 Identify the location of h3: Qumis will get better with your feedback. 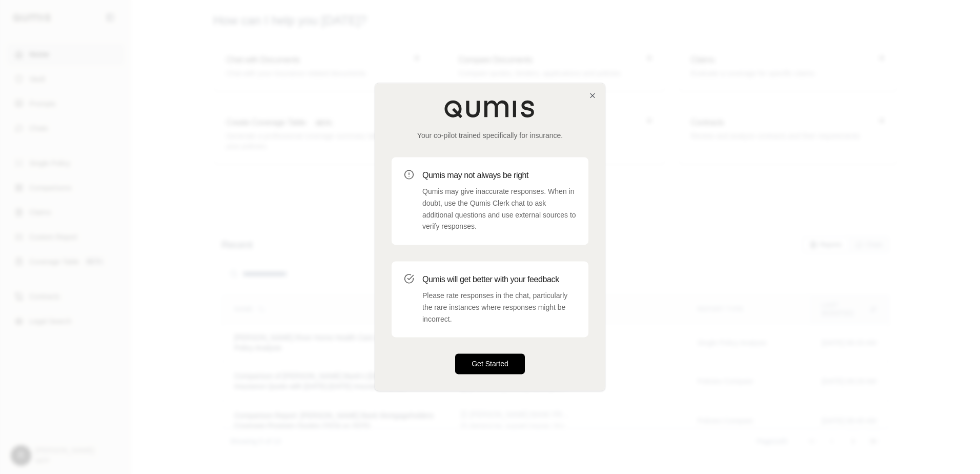
(500, 280).